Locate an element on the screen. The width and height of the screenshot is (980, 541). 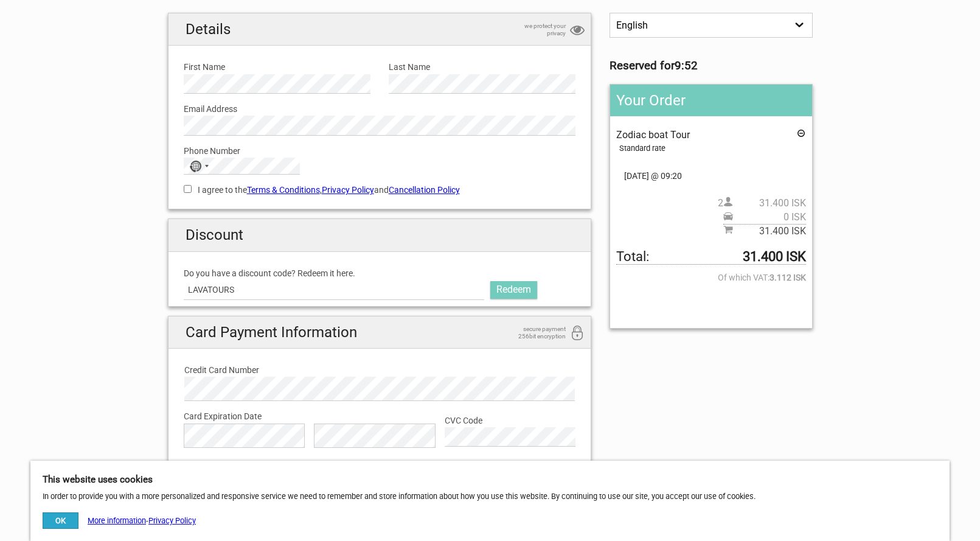
i: 256bit encryption is located at coordinates (577, 333).